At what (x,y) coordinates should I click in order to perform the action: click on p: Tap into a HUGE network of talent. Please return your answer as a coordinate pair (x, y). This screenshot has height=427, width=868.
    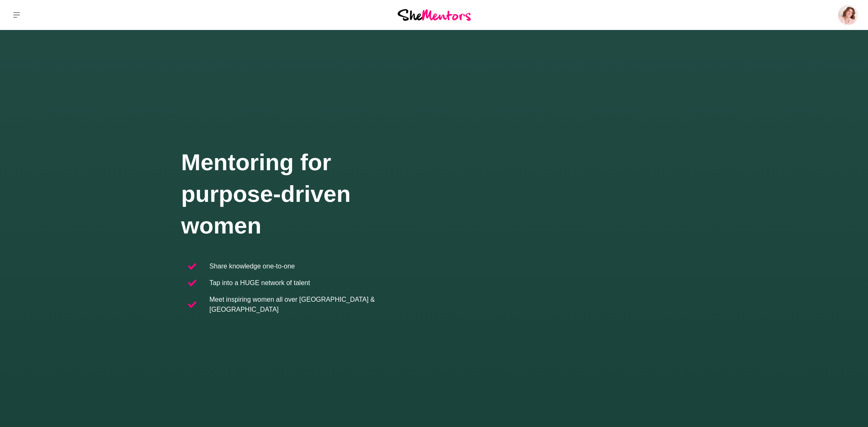
    Looking at the image, I should click on (260, 283).